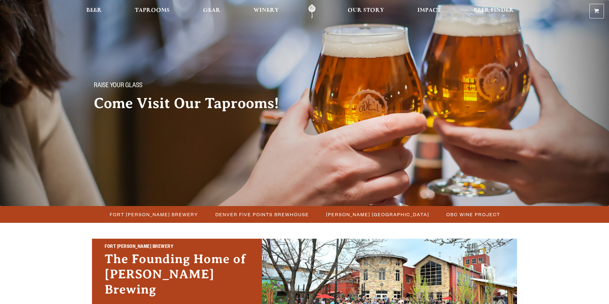 The width and height of the screenshot is (609, 304). What do you see at coordinates (473, 214) in the screenshot?
I see `a: OBC Wine Project` at bounding box center [473, 214].